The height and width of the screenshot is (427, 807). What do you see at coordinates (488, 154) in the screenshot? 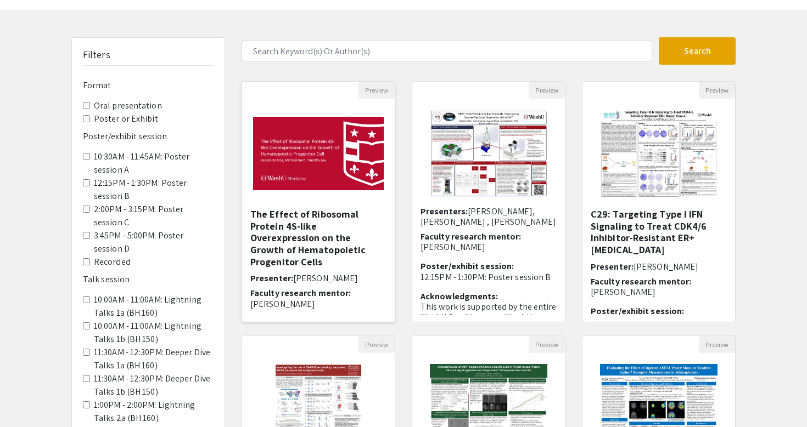
I see `img: <p>C62: AIRIS: High-Precision Optical Follow-Up Telescope for Gamma-Ray Burst Observation with AD...` at bounding box center [488, 154].